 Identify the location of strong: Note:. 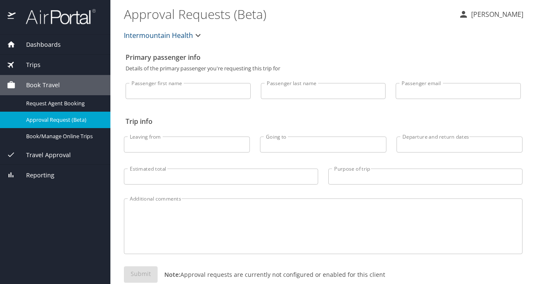
(172, 274).